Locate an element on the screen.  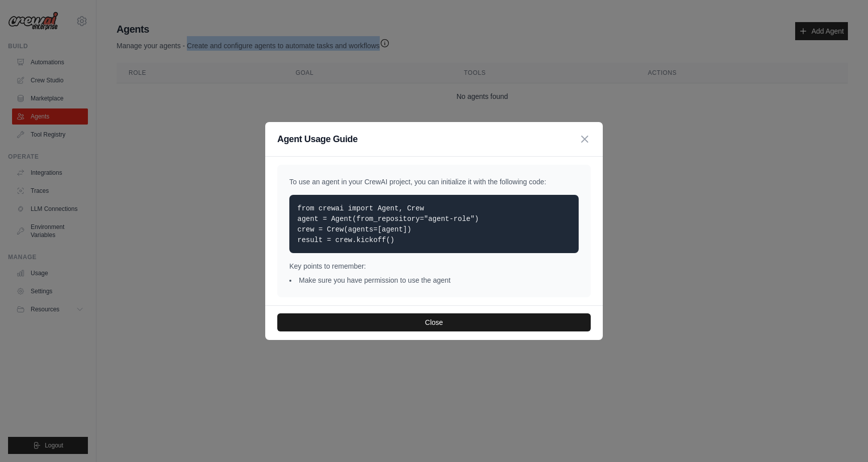
code: from crewai import Agent, Crew agent = Agent(from_repository="agent-role") crew = Crew(agents=[ag... is located at coordinates (388, 225).